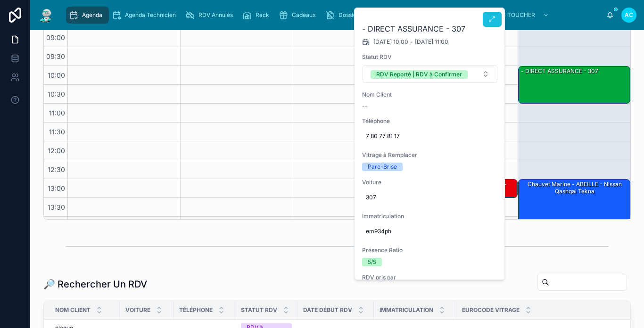 Image resolution: width=644 pixels, height=328 pixels. I want to click on div: 5/5, so click(372, 262).